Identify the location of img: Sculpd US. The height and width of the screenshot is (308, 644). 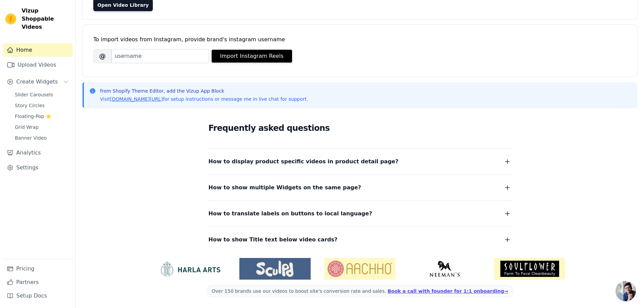
(274, 269).